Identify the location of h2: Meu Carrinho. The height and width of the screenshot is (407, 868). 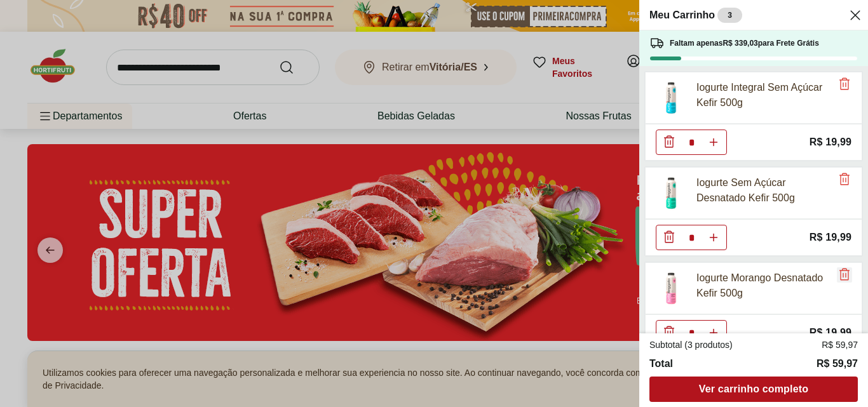
(696, 15).